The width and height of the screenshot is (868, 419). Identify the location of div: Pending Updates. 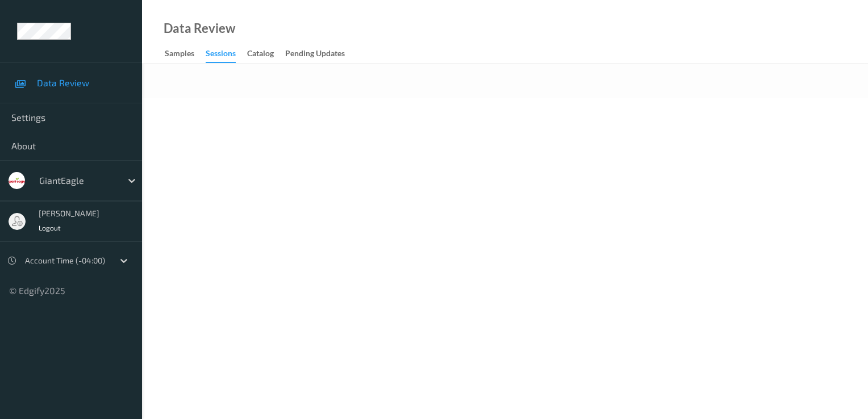
(315, 54).